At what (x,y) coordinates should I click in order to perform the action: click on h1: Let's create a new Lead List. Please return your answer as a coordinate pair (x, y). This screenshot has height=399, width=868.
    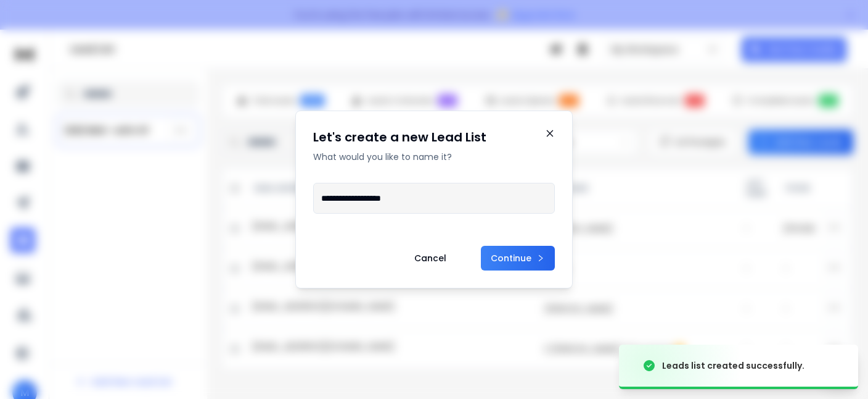
    Looking at the image, I should click on (399, 137).